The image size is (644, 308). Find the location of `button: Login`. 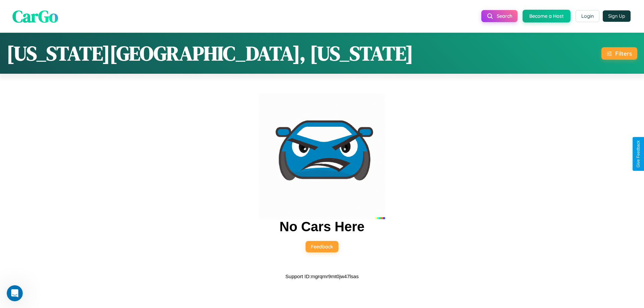

button: Login is located at coordinates (587, 16).